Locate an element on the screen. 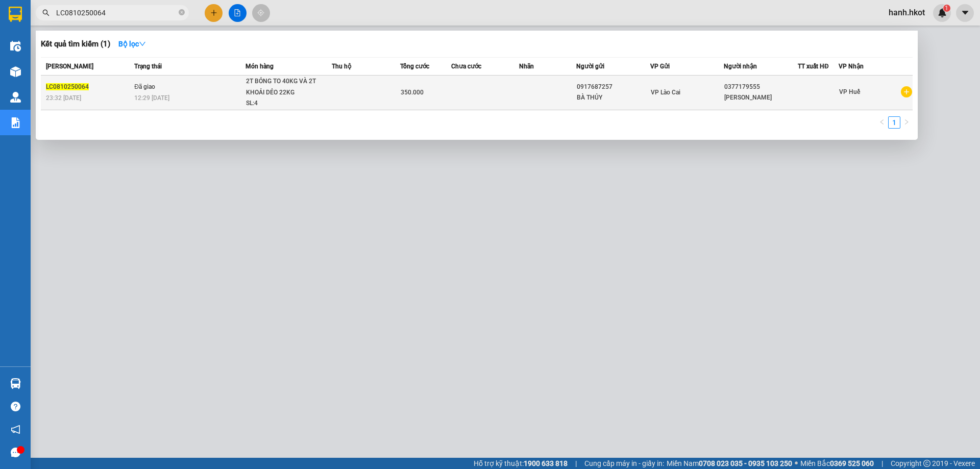 The width and height of the screenshot is (980, 469). span: VP Gửi is located at coordinates (660, 66).